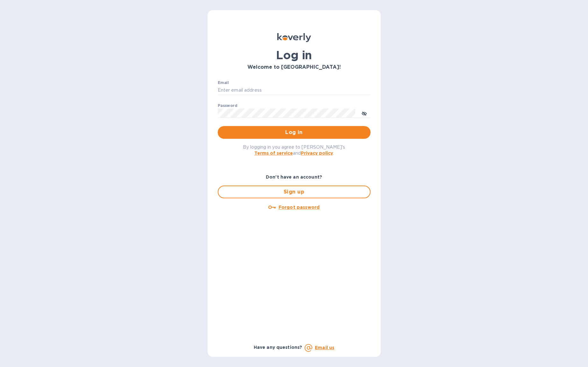 This screenshot has height=367, width=588. Describe the element at coordinates (294, 90) in the screenshot. I see `input: Enter email address` at that location.